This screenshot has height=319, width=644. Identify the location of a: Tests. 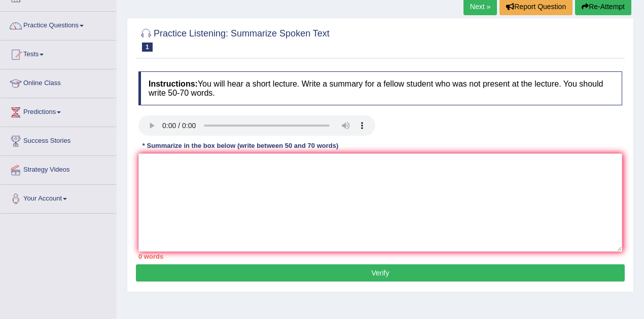
(58, 53).